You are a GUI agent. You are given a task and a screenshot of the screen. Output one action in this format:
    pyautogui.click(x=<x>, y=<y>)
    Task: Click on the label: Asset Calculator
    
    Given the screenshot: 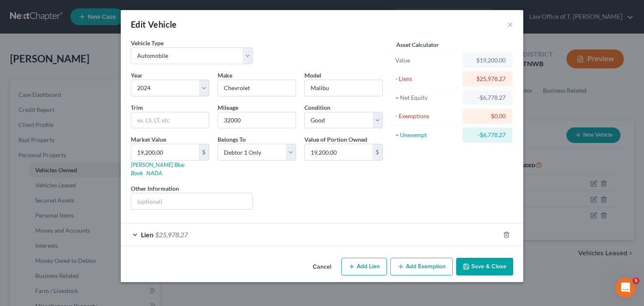 What is the action you would take?
    pyautogui.click(x=417, y=45)
    